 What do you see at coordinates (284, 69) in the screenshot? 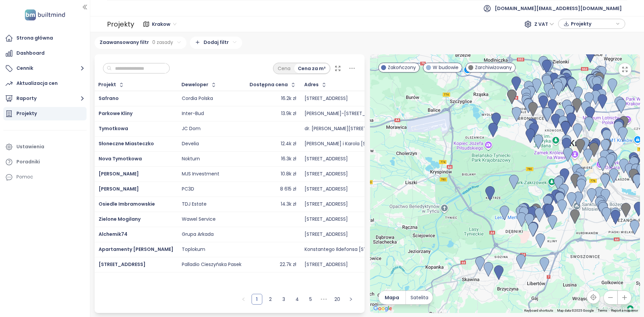
I see `div: Cena` at bounding box center [284, 69].